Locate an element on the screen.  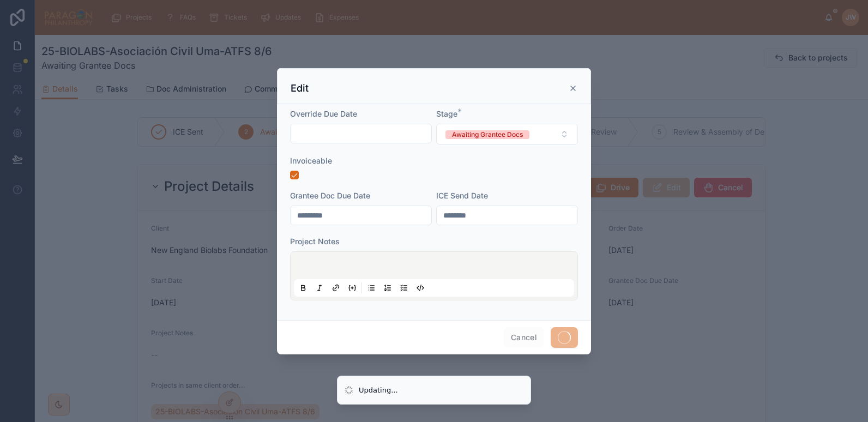
div: Awaiting Grantee Docs is located at coordinates (487, 135).